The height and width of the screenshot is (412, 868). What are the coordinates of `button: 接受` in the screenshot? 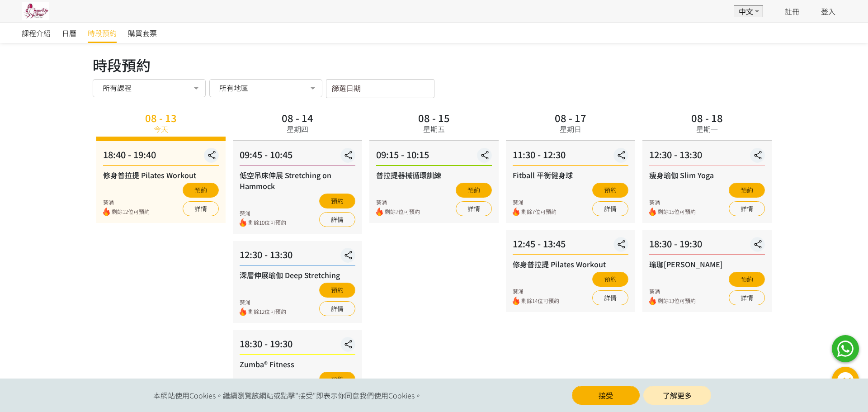 It's located at (606, 395).